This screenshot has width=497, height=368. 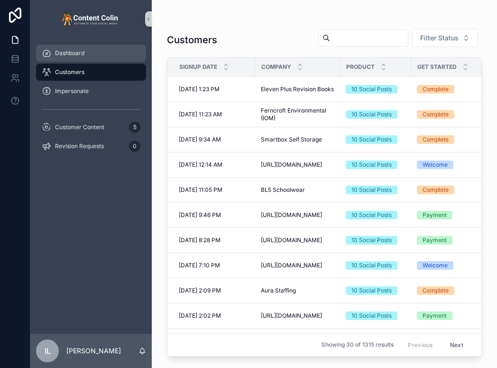 What do you see at coordinates (79, 146) in the screenshot?
I see `span: Revision Requests` at bounding box center [79, 146].